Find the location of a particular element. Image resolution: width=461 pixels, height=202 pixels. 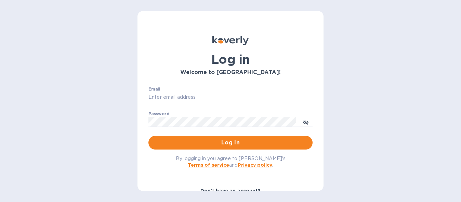

span: Log in is located at coordinates (231, 142).